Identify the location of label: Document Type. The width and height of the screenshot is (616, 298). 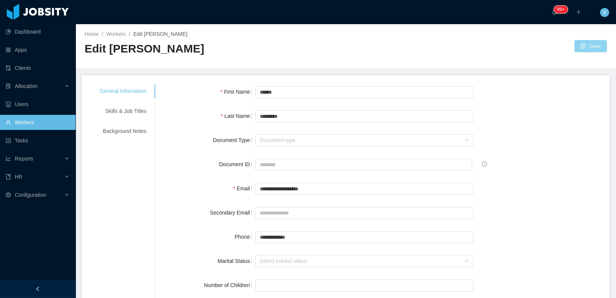
(234, 140).